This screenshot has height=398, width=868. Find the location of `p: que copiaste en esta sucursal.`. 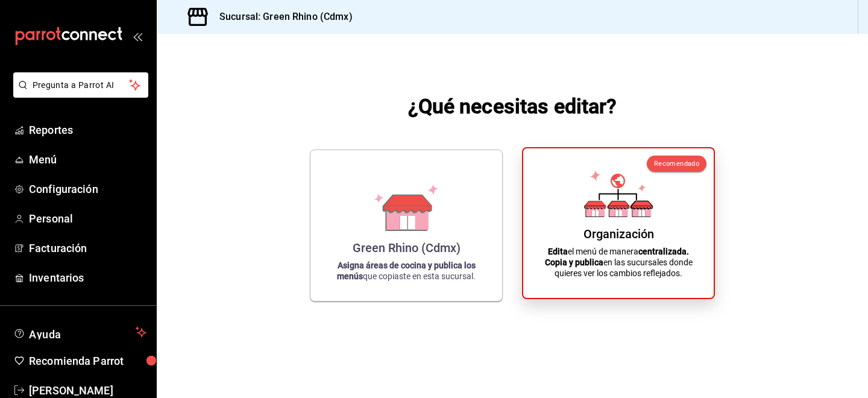

p: que copiaste en esta sucursal. is located at coordinates (406, 270).